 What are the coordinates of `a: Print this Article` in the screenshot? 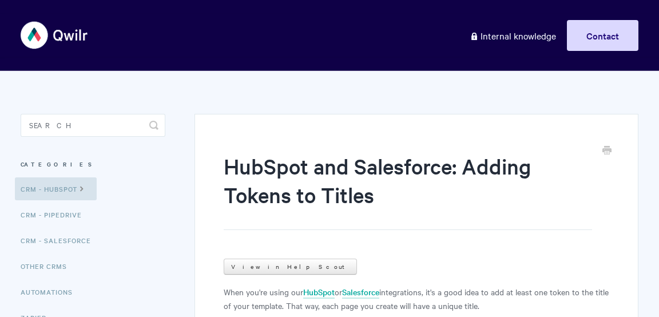 It's located at (607, 151).